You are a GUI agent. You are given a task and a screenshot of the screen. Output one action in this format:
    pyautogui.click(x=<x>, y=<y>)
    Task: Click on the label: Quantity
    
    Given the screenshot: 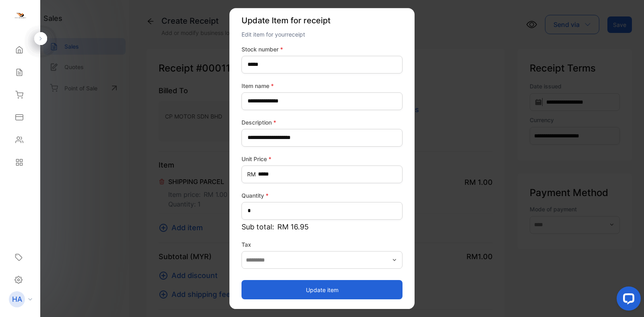 What is the action you would take?
    pyautogui.click(x=322, y=196)
    